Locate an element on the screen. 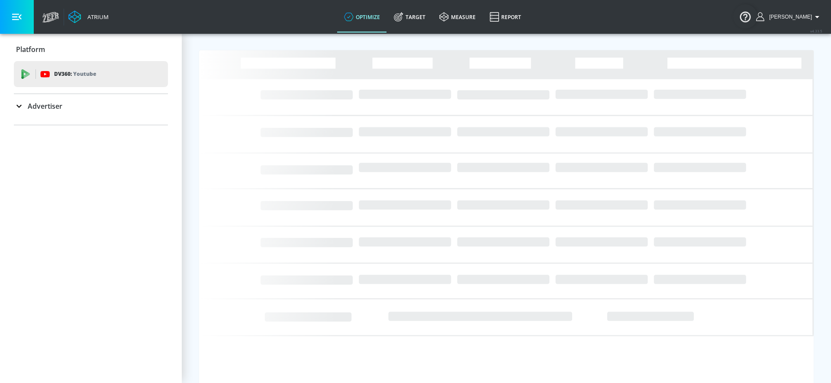  p: DV360: is located at coordinates (75, 74).